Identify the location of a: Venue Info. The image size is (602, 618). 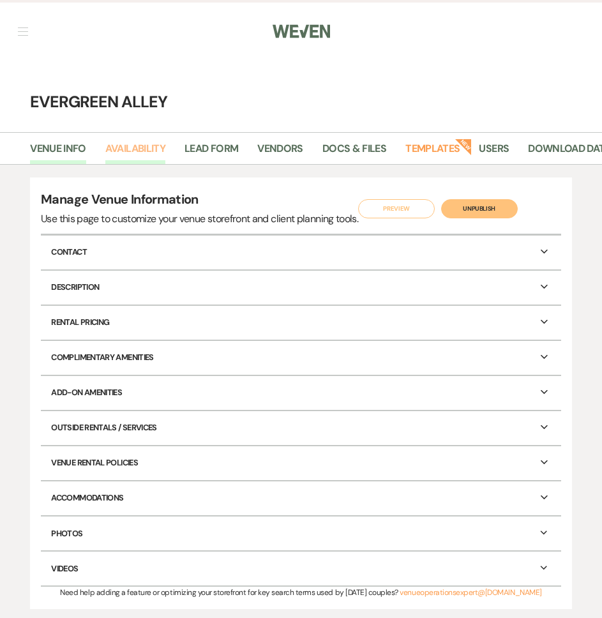
(58, 152).